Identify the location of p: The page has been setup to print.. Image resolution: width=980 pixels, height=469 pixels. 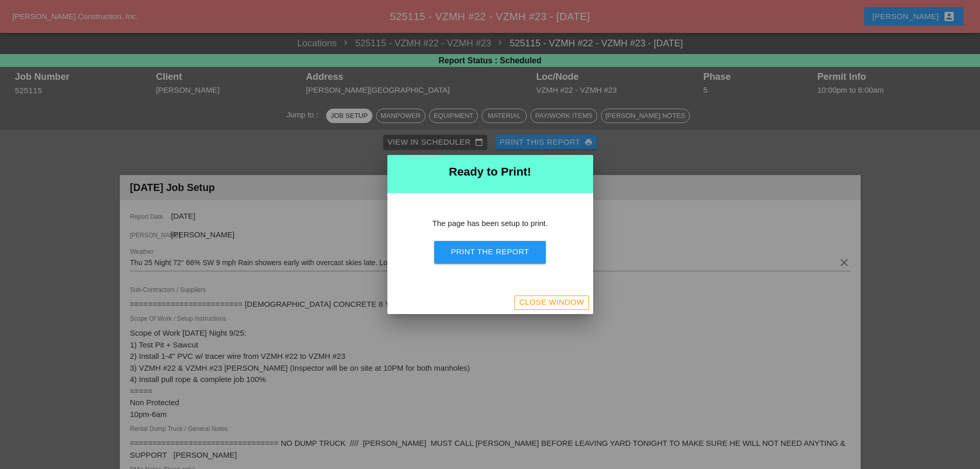
(490, 223).